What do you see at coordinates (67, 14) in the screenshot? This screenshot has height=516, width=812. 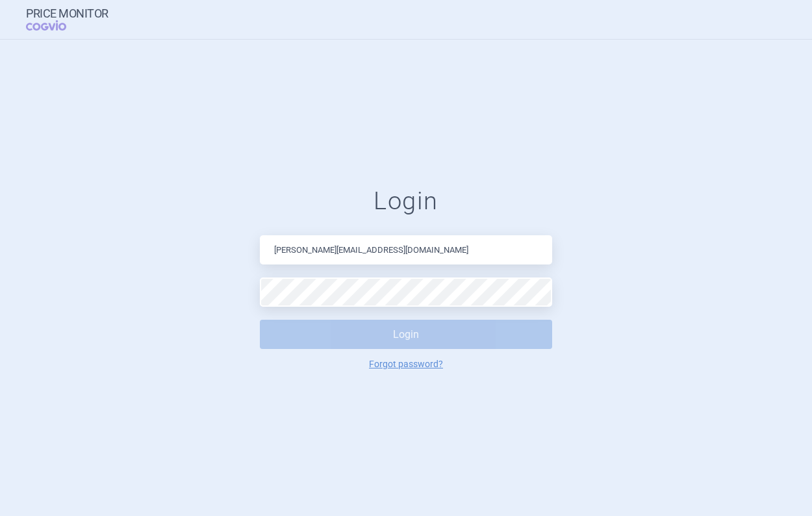 I see `strong: Price Monitor` at bounding box center [67, 14].